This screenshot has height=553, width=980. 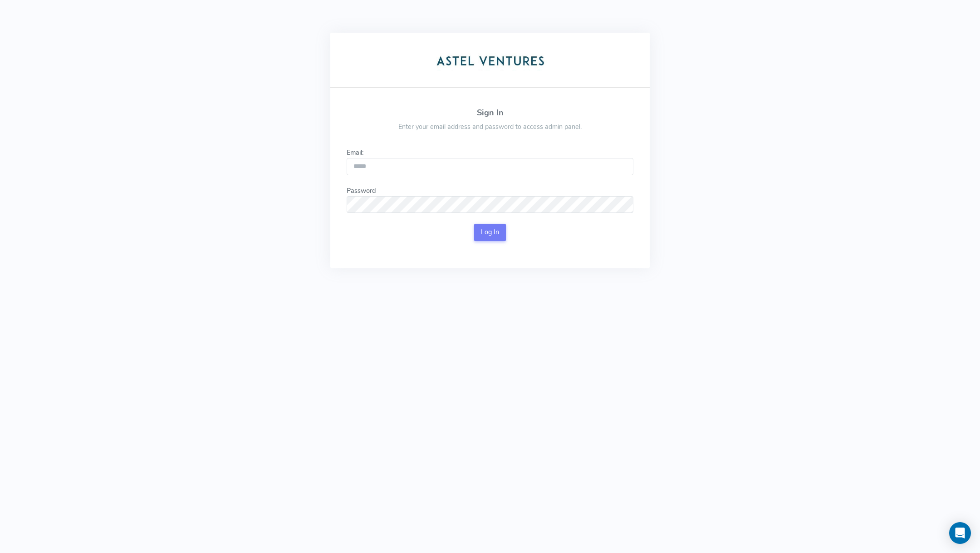 What do you see at coordinates (490, 232) in the screenshot?
I see `button: Log In` at bounding box center [490, 232].